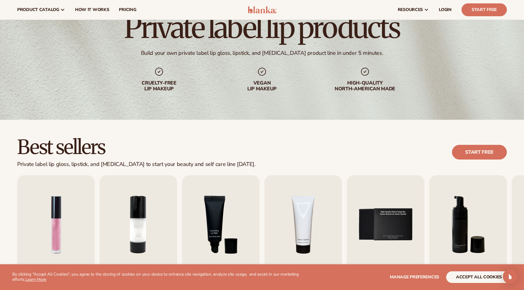 The width and height of the screenshot is (524, 290). What do you see at coordinates (38, 10) in the screenshot?
I see `span: product catalog` at bounding box center [38, 10].